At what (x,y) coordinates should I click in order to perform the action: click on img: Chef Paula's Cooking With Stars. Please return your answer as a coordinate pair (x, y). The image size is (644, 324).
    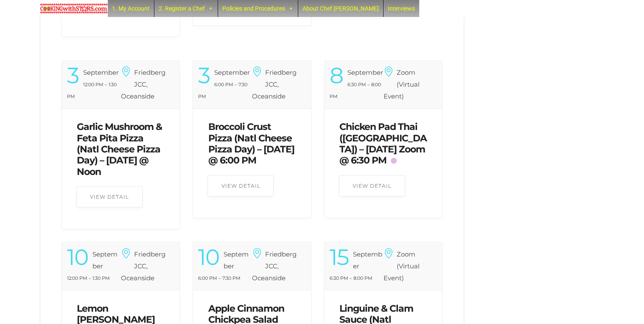
    Looking at the image, I should click on (74, 8).